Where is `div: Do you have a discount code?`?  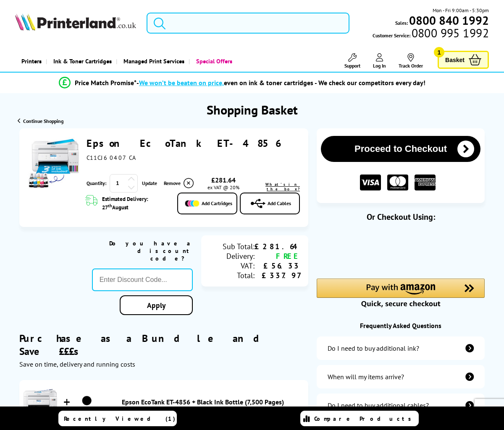 div: Do you have a discount code? is located at coordinates (142, 251).